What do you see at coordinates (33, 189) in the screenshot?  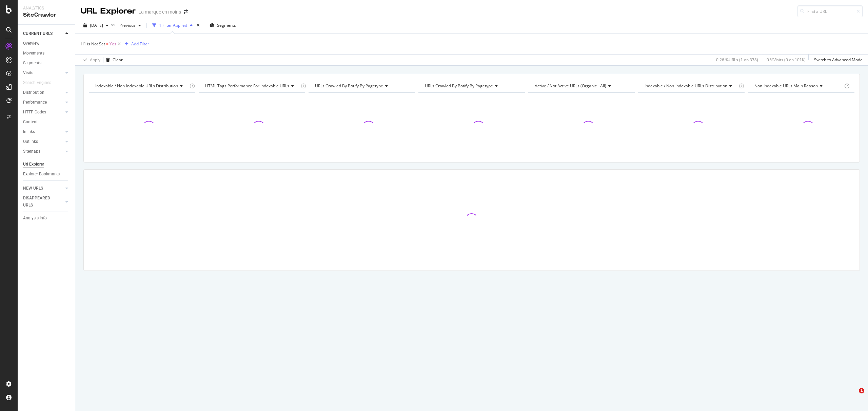 I see `div: NEW URLS` at bounding box center [33, 189].